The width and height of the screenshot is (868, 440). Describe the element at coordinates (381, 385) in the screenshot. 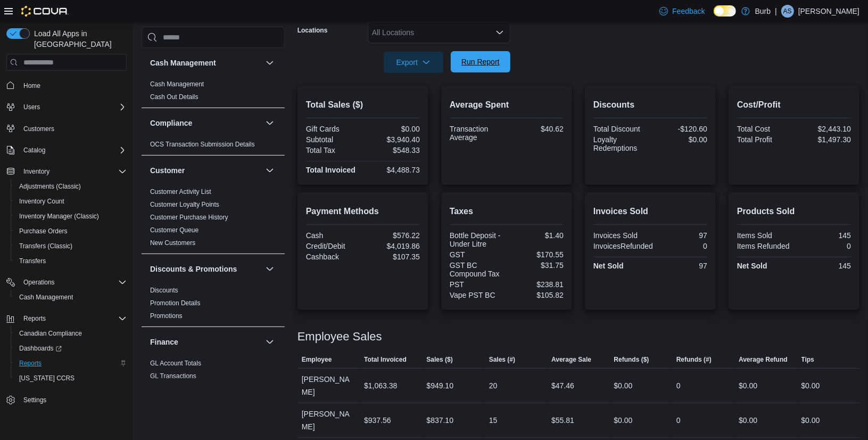

I see `div: $1,063.38` at that location.